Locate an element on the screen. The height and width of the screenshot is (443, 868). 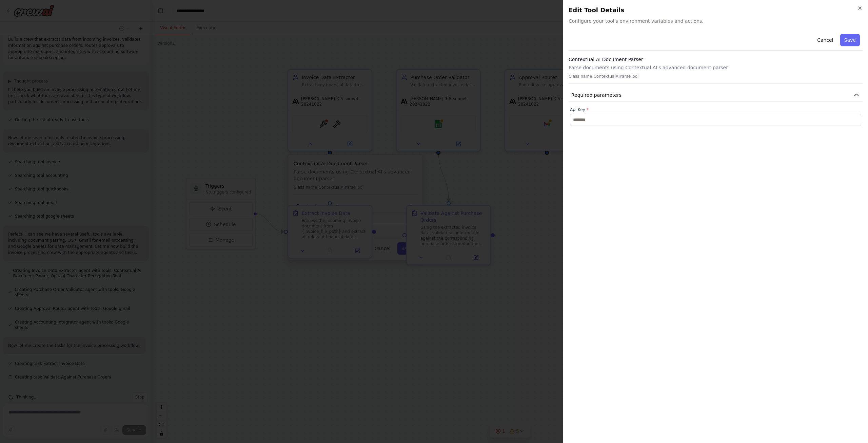
h2: Edit Tool Details is located at coordinates (716, 10).